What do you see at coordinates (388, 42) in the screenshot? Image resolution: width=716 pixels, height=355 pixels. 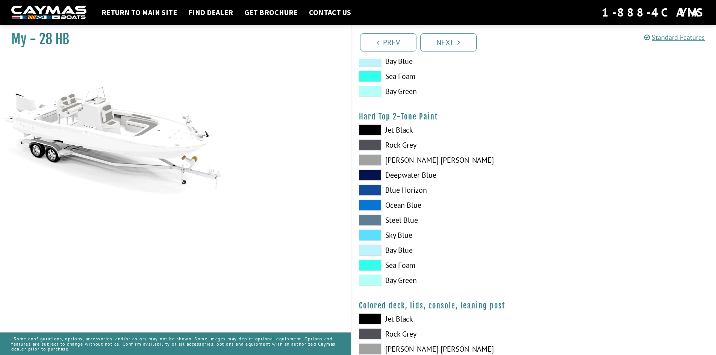 I see `a: Prev` at bounding box center [388, 42].